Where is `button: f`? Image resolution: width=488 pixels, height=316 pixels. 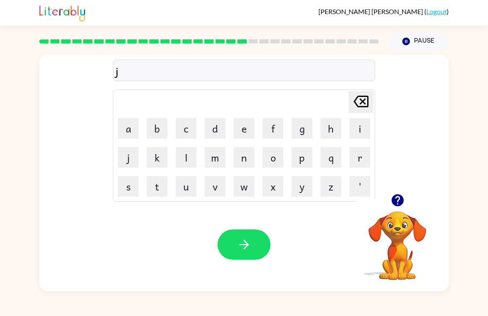 button: f is located at coordinates (273, 128).